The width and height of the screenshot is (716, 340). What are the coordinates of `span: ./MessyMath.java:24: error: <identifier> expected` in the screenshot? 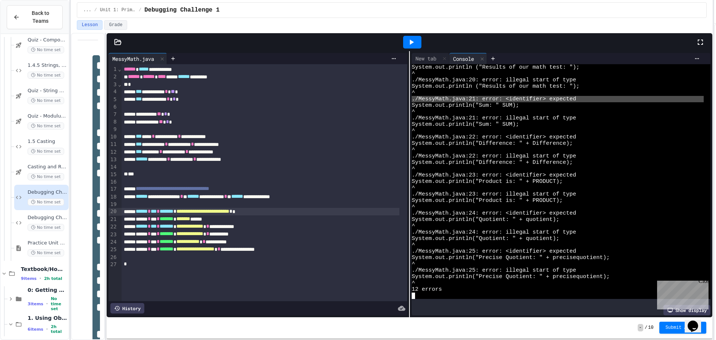 It's located at (494, 213).